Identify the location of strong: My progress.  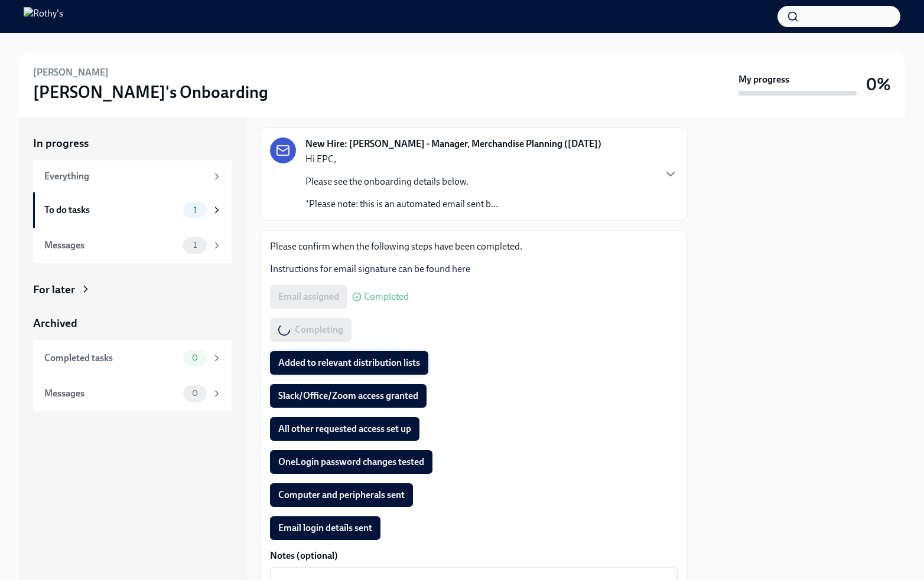
(764, 80).